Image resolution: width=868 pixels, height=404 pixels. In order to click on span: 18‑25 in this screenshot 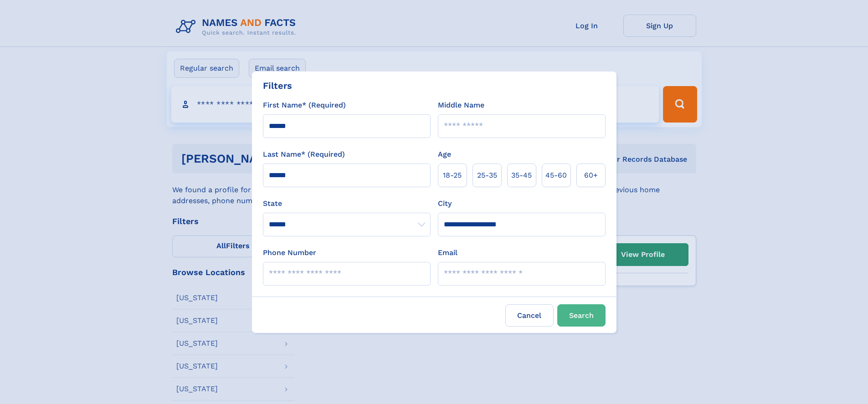, I will do `click(452, 175)`.